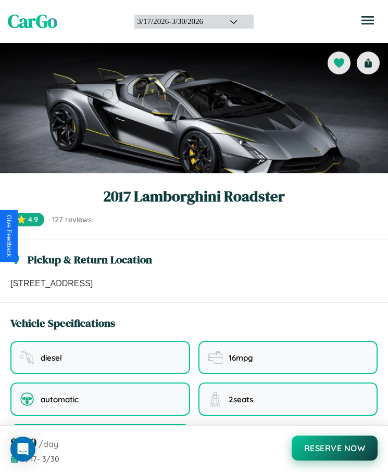 The width and height of the screenshot is (388, 472). Describe the element at coordinates (51, 358) in the screenshot. I see `span: diesel` at that location.